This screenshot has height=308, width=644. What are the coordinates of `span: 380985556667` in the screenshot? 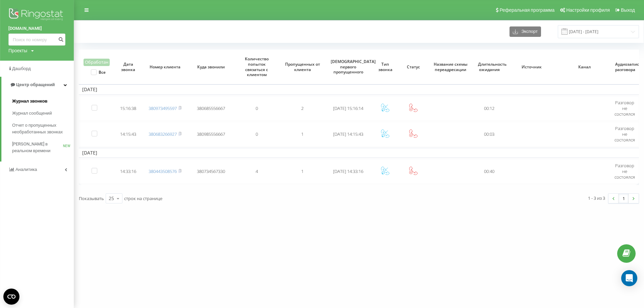 It's located at (211, 134).